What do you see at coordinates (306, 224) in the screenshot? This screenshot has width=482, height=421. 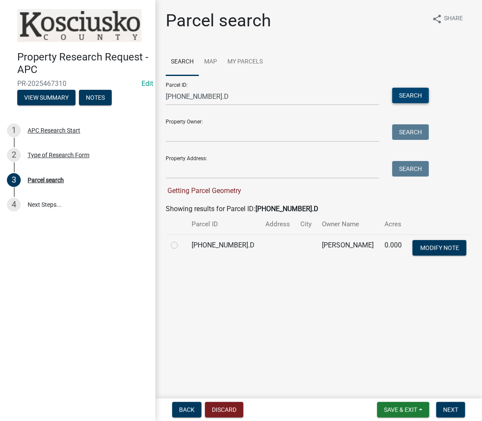 I see `th: City` at bounding box center [306, 224].